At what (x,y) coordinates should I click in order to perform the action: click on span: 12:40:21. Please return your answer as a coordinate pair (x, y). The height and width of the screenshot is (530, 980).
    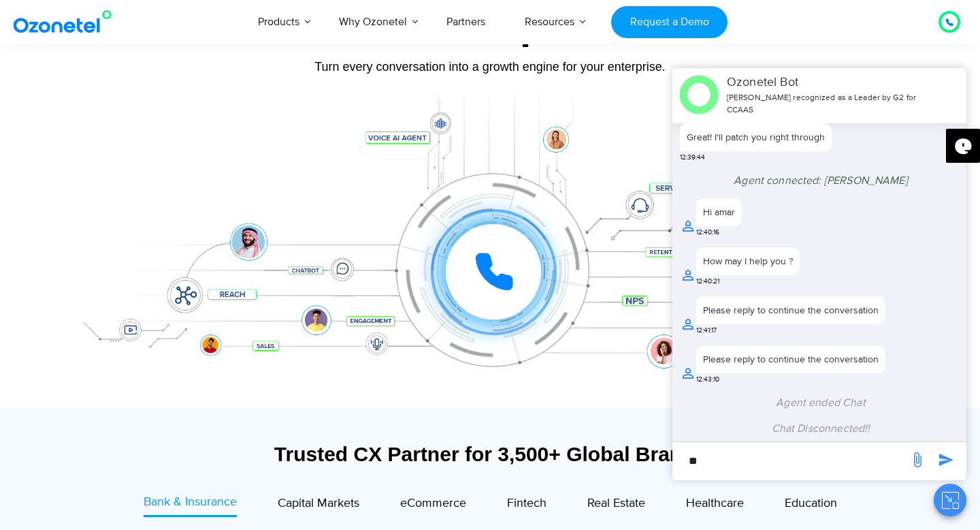
    Looking at the image, I should click on (708, 281).